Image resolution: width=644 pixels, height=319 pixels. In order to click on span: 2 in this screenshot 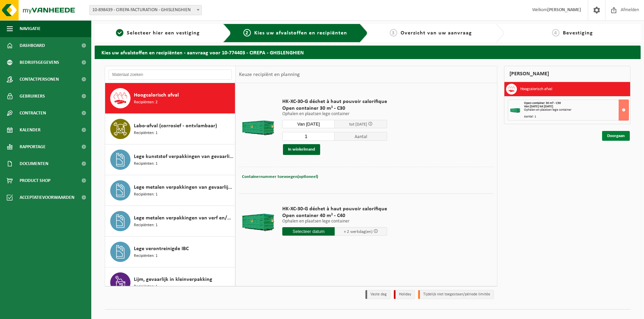, I will do `click(247, 33)`.